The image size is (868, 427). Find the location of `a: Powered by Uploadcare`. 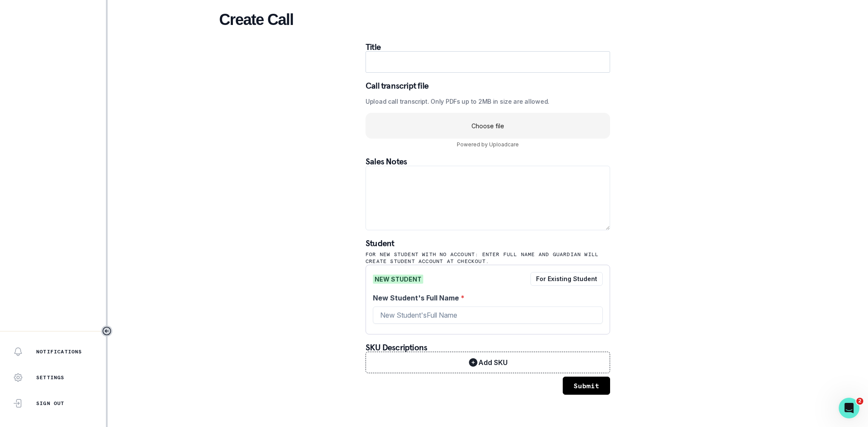

a: Powered by Uploadcare is located at coordinates (488, 144).